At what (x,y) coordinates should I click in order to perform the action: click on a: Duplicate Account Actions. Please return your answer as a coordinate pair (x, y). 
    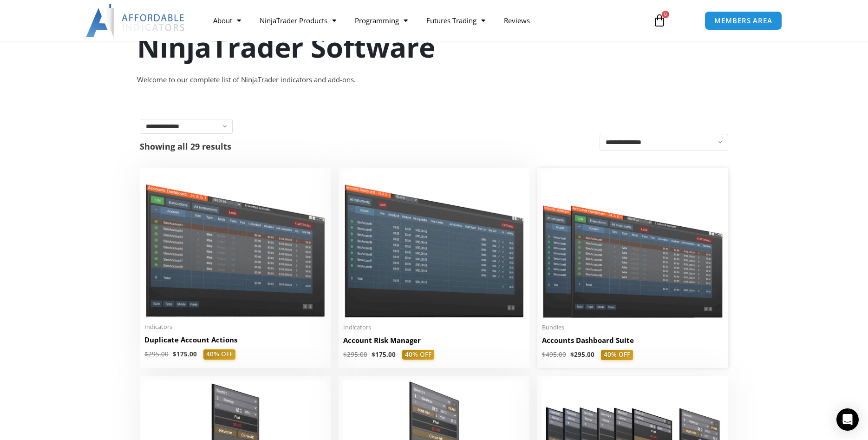
    Looking at the image, I should click on (235, 342).